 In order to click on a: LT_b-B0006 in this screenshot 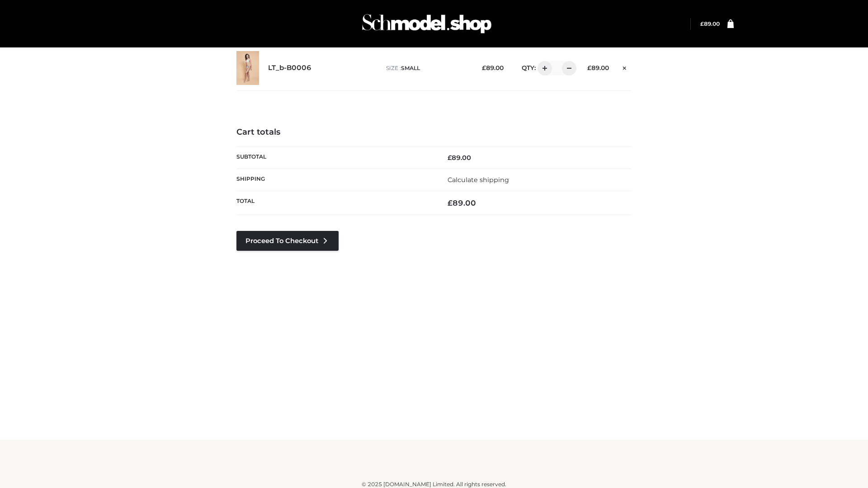, I will do `click(290, 68)`.